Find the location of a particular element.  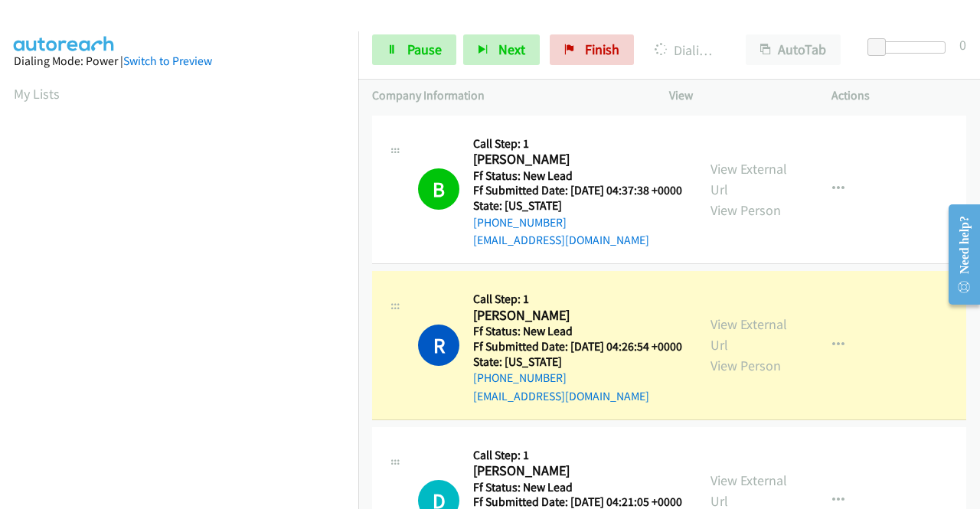

button: AutoTab is located at coordinates (793, 50).